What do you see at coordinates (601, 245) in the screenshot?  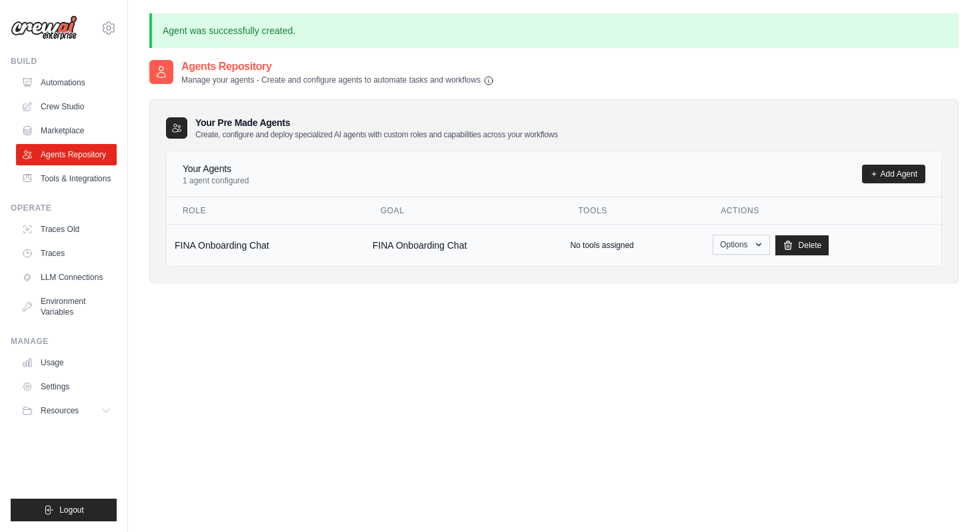 I see `p: No tools assigned` at bounding box center [601, 245].